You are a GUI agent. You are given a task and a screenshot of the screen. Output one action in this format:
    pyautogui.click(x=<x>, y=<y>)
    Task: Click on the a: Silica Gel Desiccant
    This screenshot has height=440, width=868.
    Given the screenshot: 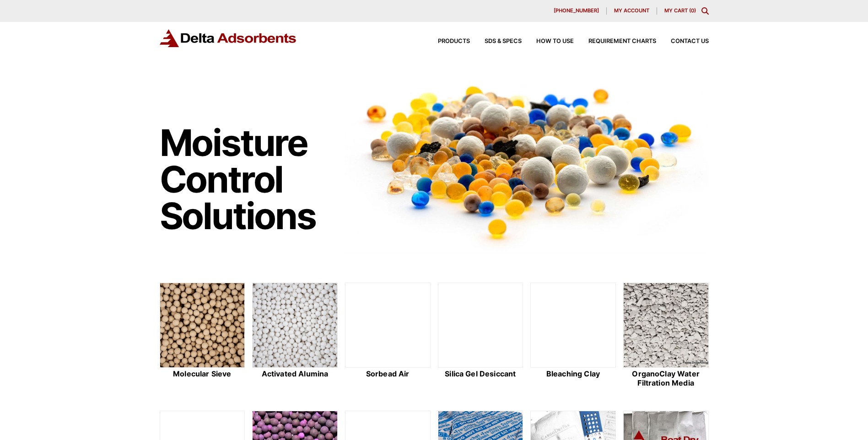 What is the action you would take?
    pyautogui.click(x=481, y=336)
    